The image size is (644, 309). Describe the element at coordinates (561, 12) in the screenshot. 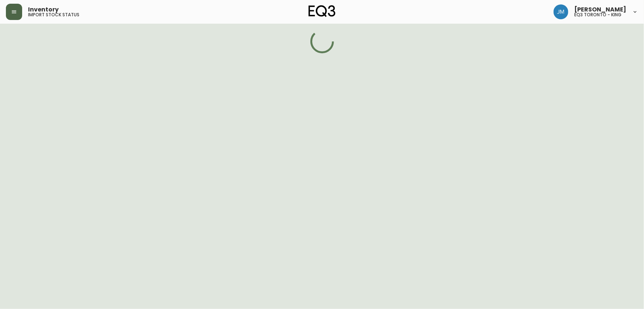

I see `img: b88646003a19a9f750de19192e969c24` at that location.